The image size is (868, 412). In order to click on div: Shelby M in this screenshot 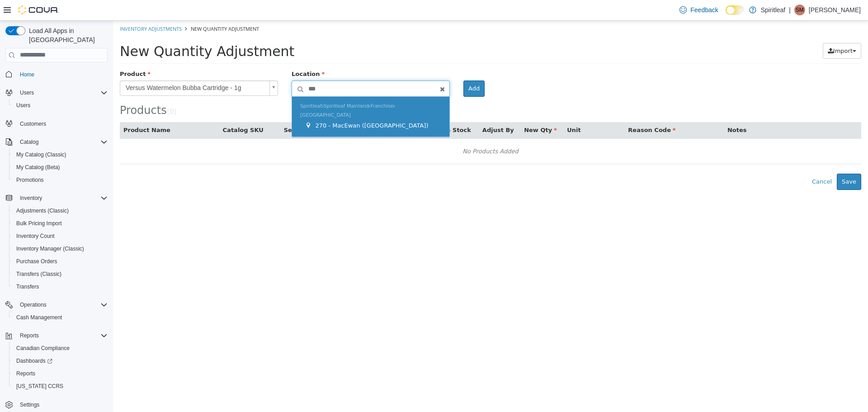, I will do `click(800, 10)`.